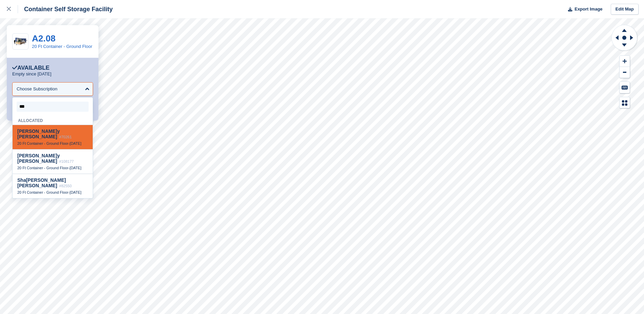 The height and width of the screenshot is (314, 644). Describe the element at coordinates (31, 68) in the screenshot. I see `div: Available` at that location.